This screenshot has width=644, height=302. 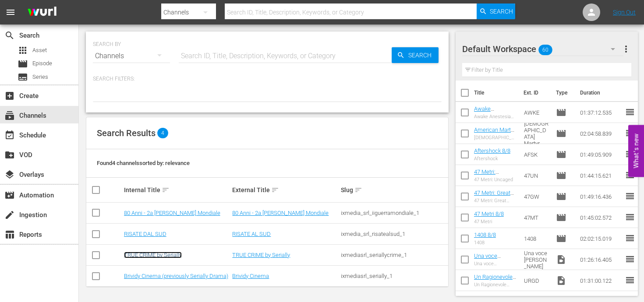 I want to click on span: Found 4 channels sorted by: relevance, so click(x=143, y=163).